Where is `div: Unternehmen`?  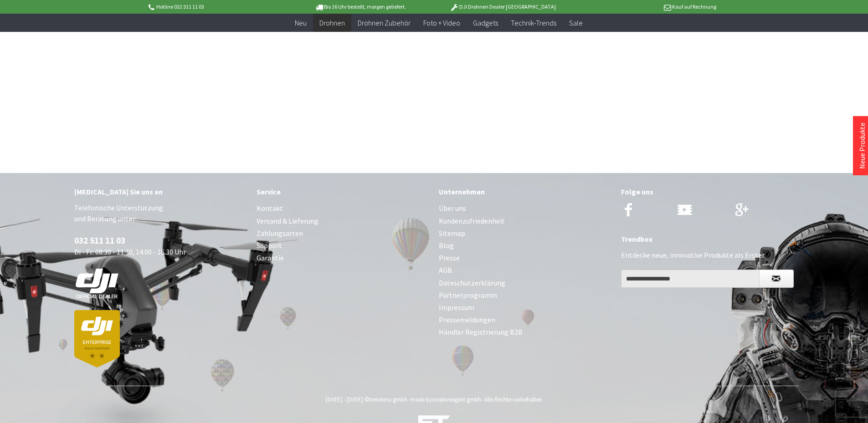
div: Unternehmen is located at coordinates (525, 191).